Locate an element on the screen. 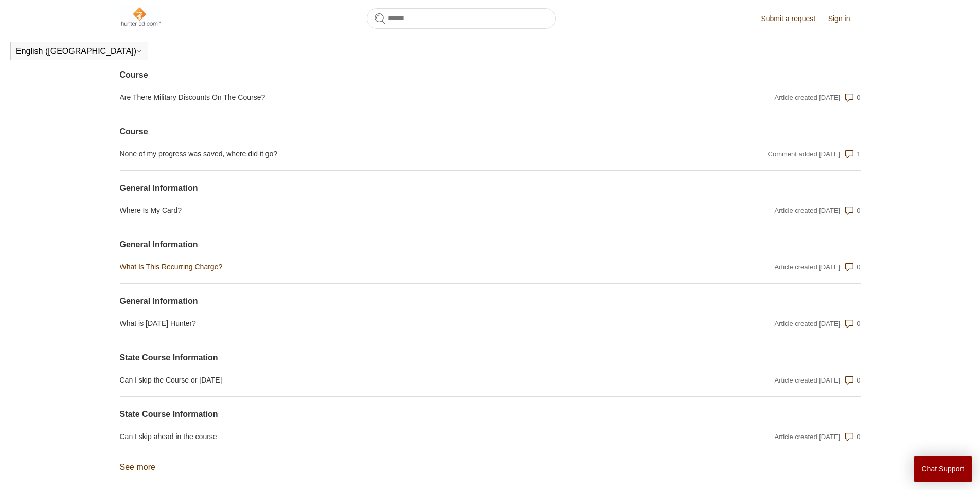 Image resolution: width=980 pixels, height=490 pixels. img: Hunter-Ed Help Center home page is located at coordinates (141, 16).